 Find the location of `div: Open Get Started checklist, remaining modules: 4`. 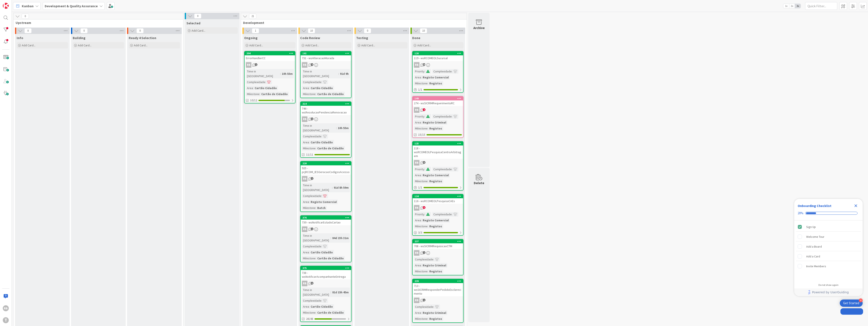

div: Open Get Started checklist, remaining modules: 4 is located at coordinates (851, 303).